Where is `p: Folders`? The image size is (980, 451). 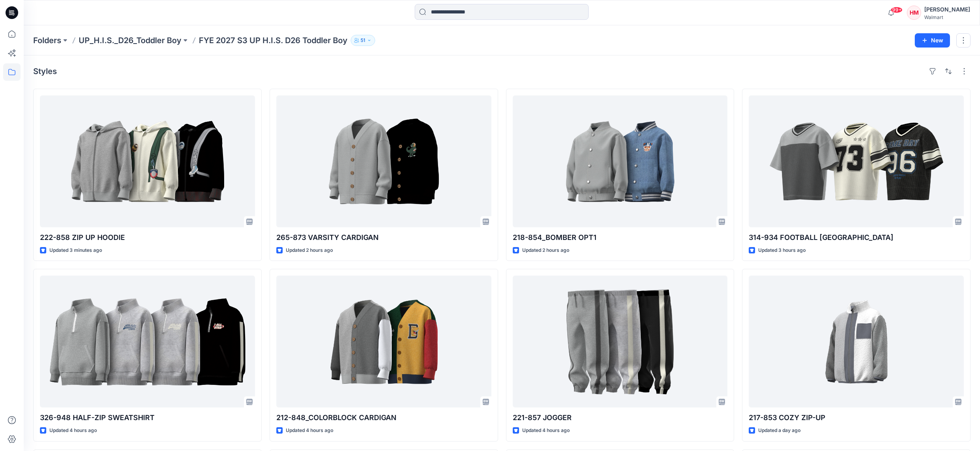 p: Folders is located at coordinates (47, 40).